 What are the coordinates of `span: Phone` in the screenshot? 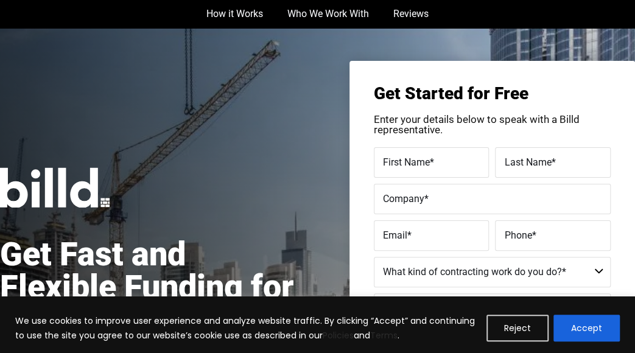 It's located at (517, 235).